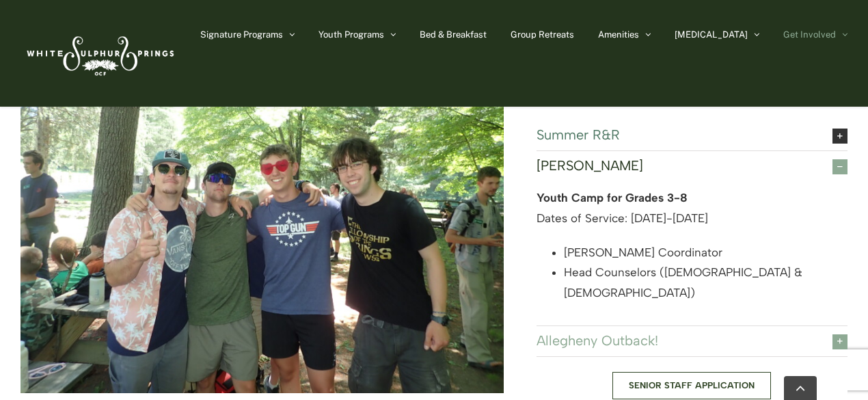 This screenshot has width=868, height=400. Describe the element at coordinates (99, 54) in the screenshot. I see `img: White Sulphur Springs Logo` at that location.